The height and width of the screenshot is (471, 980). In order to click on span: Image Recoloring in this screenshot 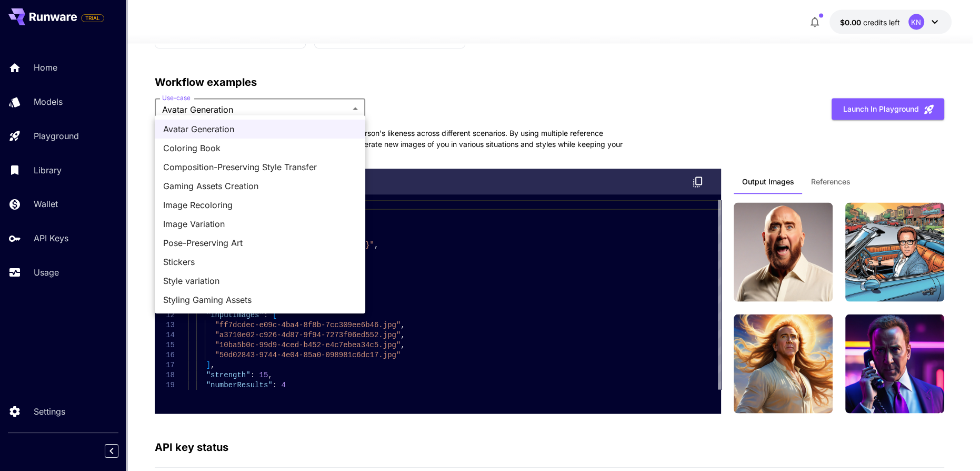, I will do `click(260, 205)`.